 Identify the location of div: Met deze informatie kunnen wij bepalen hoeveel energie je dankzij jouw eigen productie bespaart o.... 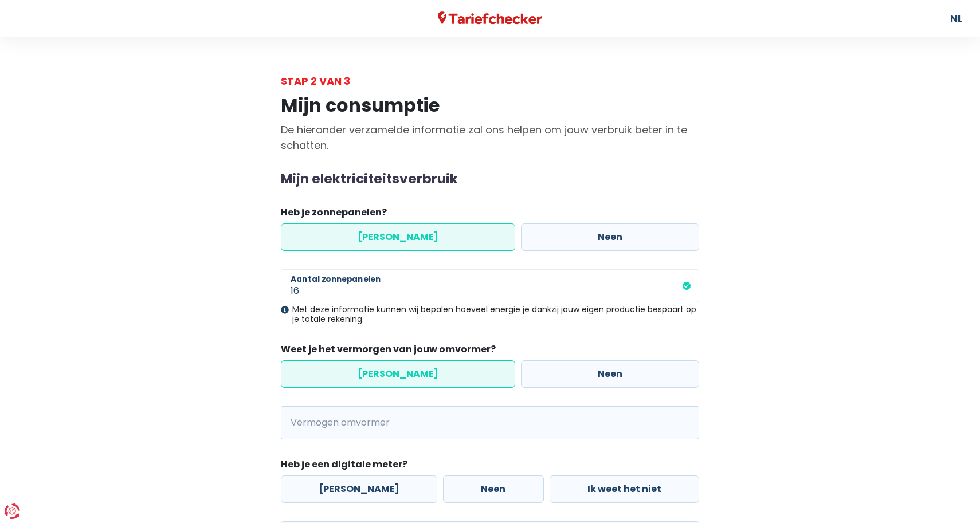
(490, 314).